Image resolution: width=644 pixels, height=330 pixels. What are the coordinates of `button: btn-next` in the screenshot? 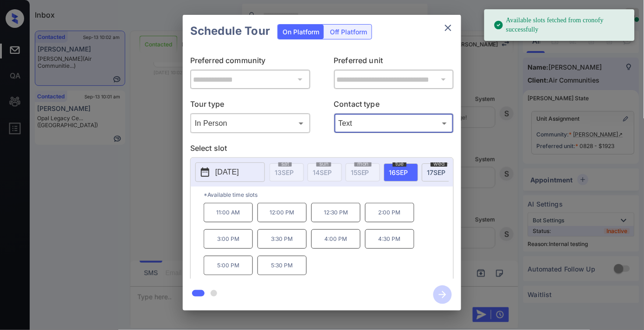 It's located at (442, 295).